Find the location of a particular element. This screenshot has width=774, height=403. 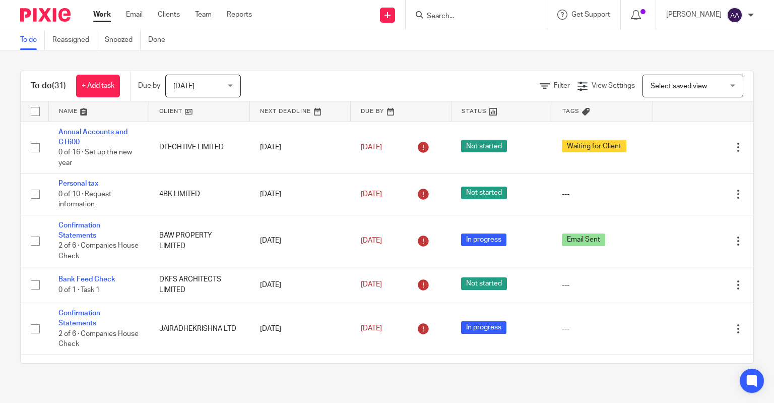

a: To do is located at coordinates (32, 40).